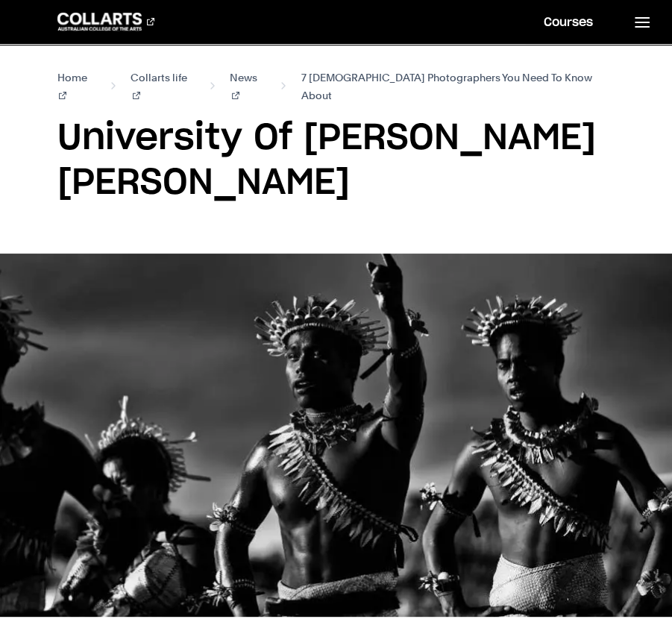 This screenshot has width=672, height=622. I want to click on div: Go to homepage, so click(106, 21).